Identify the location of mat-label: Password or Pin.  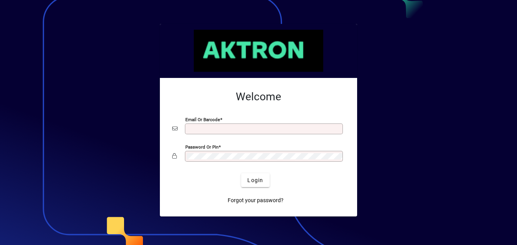
(202, 147).